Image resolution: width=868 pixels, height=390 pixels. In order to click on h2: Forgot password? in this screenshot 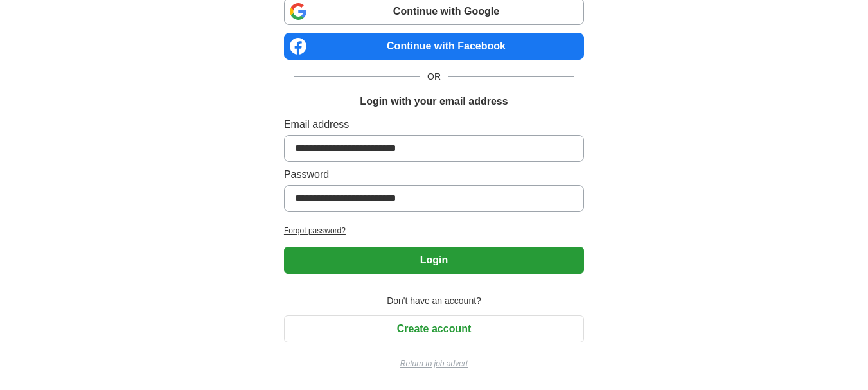, I will do `click(434, 230)`.